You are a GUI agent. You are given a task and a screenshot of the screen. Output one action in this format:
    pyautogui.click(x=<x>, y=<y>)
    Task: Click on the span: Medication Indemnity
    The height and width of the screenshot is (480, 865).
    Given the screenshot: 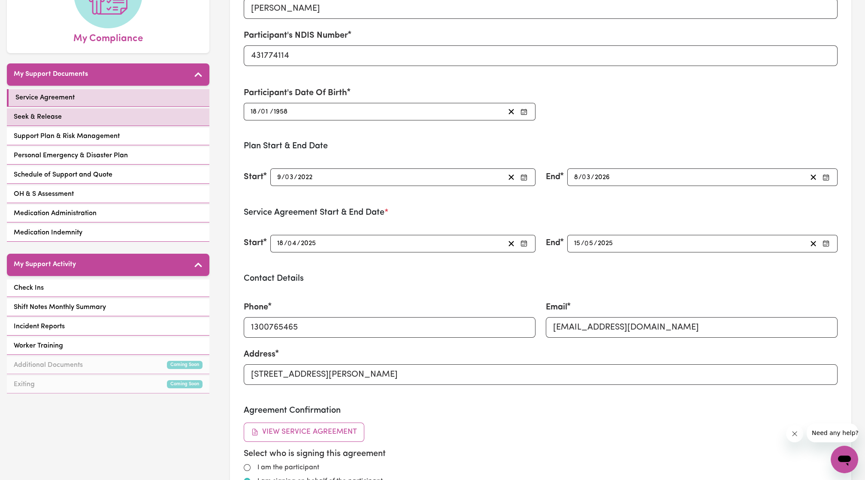 What is the action you would take?
    pyautogui.click(x=48, y=233)
    